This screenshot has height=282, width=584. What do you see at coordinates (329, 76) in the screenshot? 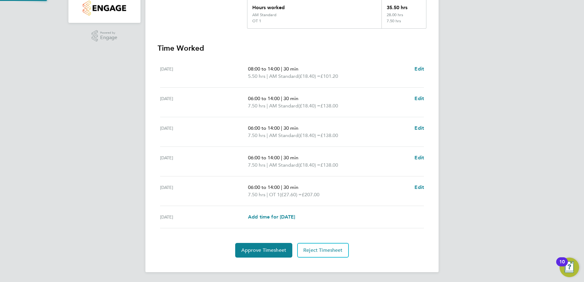
I see `span: £101.20` at bounding box center [329, 76].